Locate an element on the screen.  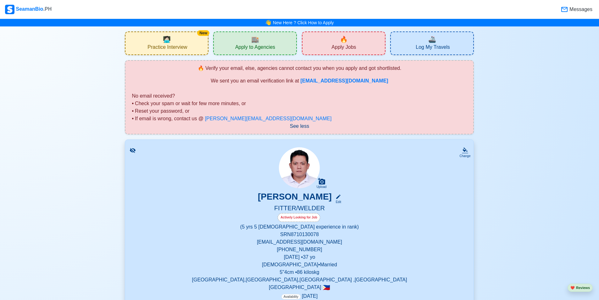
h5: FITTER/WELDER is located at coordinates (300, 209).